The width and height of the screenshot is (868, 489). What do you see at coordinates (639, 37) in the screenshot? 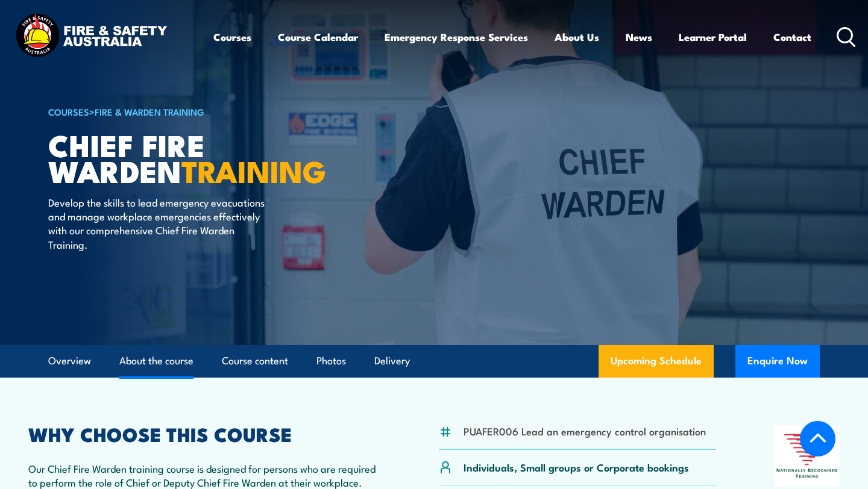
I see `a: News` at bounding box center [639, 37].